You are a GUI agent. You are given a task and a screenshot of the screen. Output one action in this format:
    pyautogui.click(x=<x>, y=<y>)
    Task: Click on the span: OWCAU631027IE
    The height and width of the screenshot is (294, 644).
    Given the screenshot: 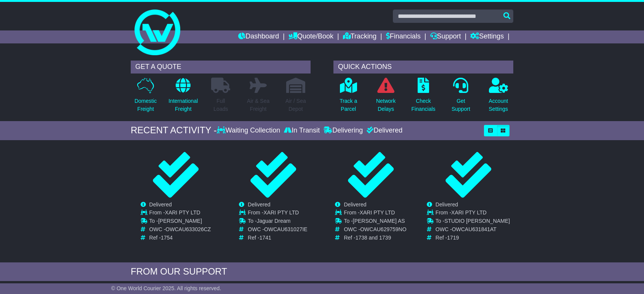 What is the action you would take?
    pyautogui.click(x=286, y=229)
    